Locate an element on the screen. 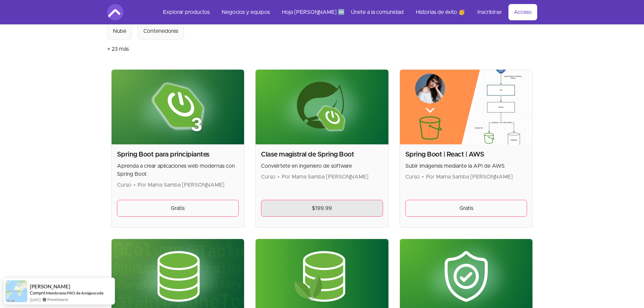 Image resolution: width=644 pixels, height=308 pixels. font: Spring Boot para principiantes is located at coordinates (163, 154).